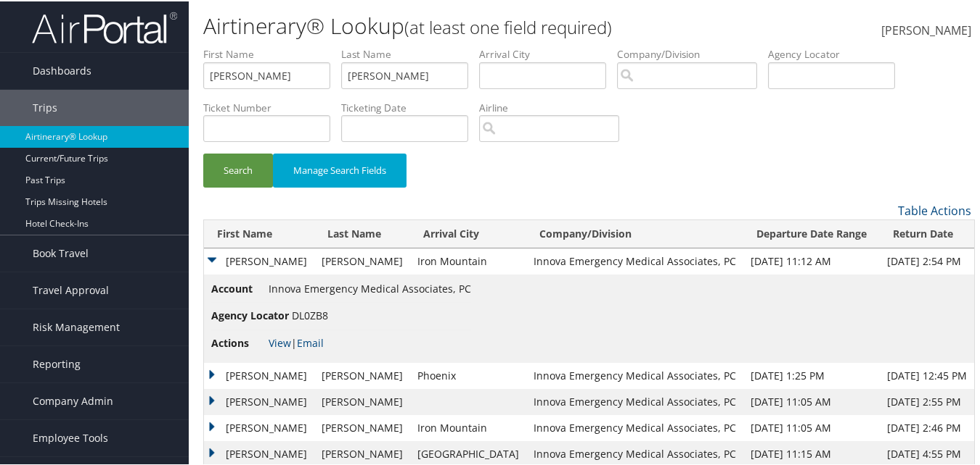 The width and height of the screenshot is (980, 465). Describe the element at coordinates (280, 342) in the screenshot. I see `a: View` at that location.